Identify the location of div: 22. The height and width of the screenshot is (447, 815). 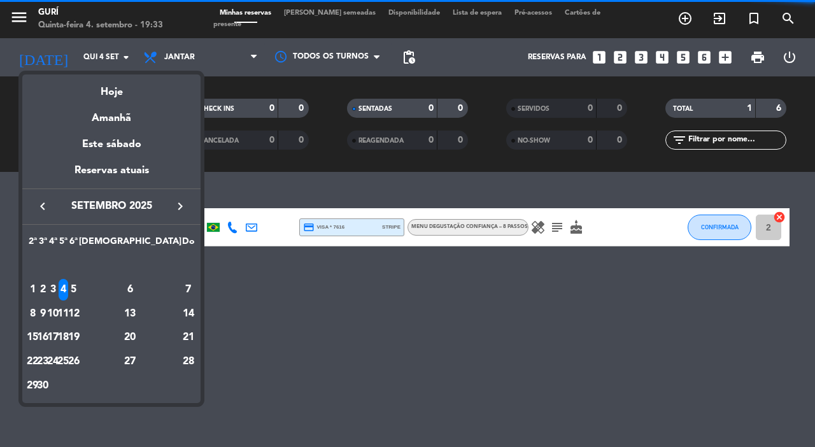
(32, 362).